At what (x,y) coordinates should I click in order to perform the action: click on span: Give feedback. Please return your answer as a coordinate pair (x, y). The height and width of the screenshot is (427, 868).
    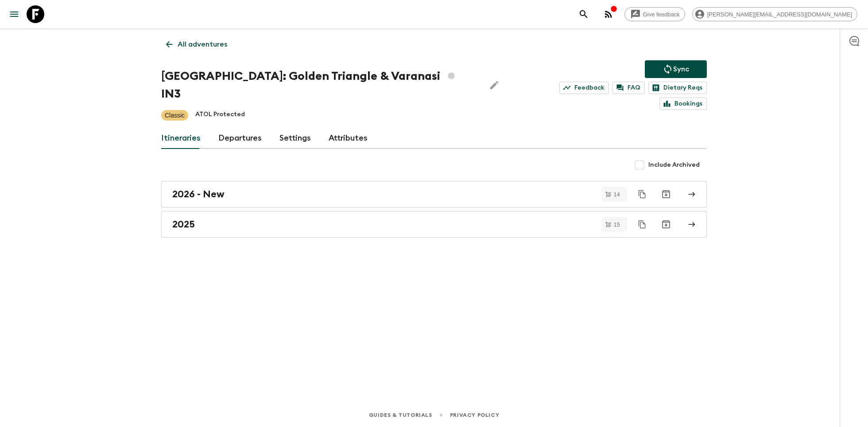
    Looking at the image, I should click on (661, 14).